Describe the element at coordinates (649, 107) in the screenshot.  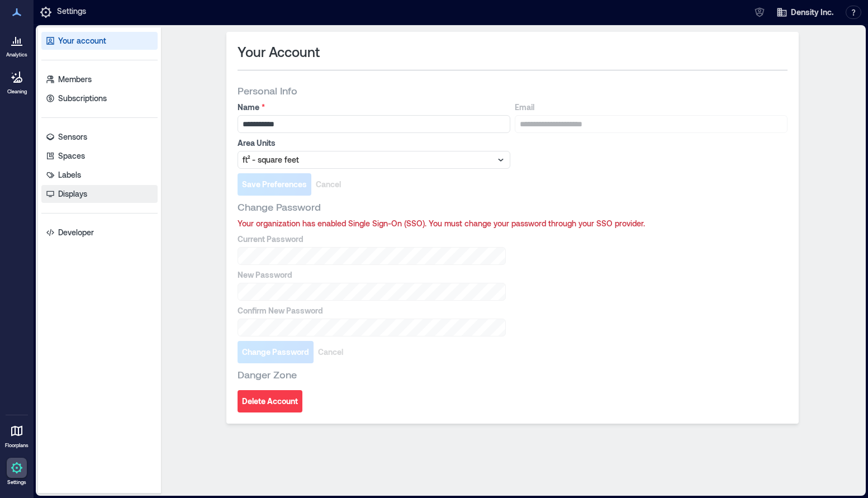
I see `label: Email` at that location.